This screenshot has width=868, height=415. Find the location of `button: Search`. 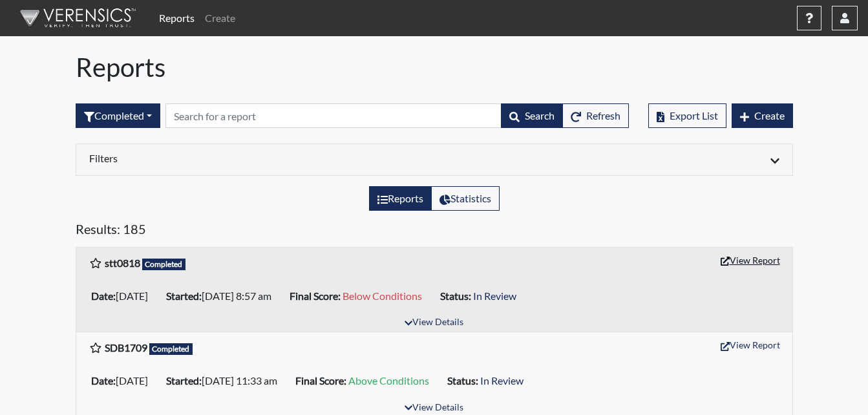

button: Search is located at coordinates (532, 116).